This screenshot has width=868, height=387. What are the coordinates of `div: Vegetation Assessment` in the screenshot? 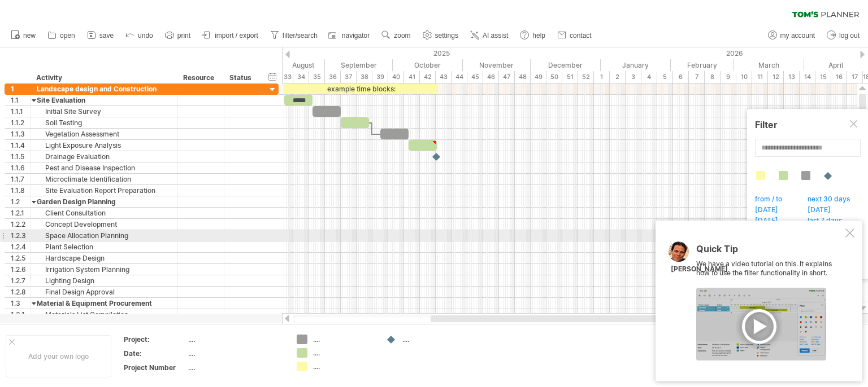 It's located at (104, 134).